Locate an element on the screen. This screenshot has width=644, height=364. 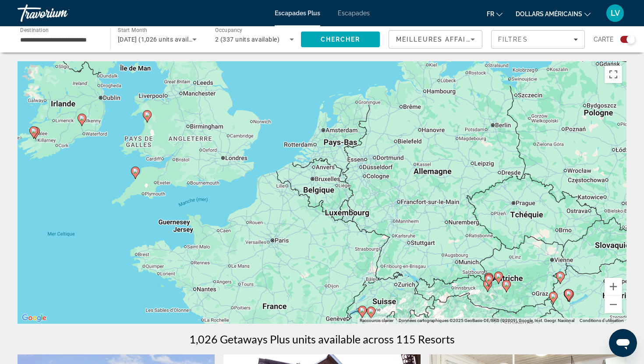
img: Google is located at coordinates (34, 318).